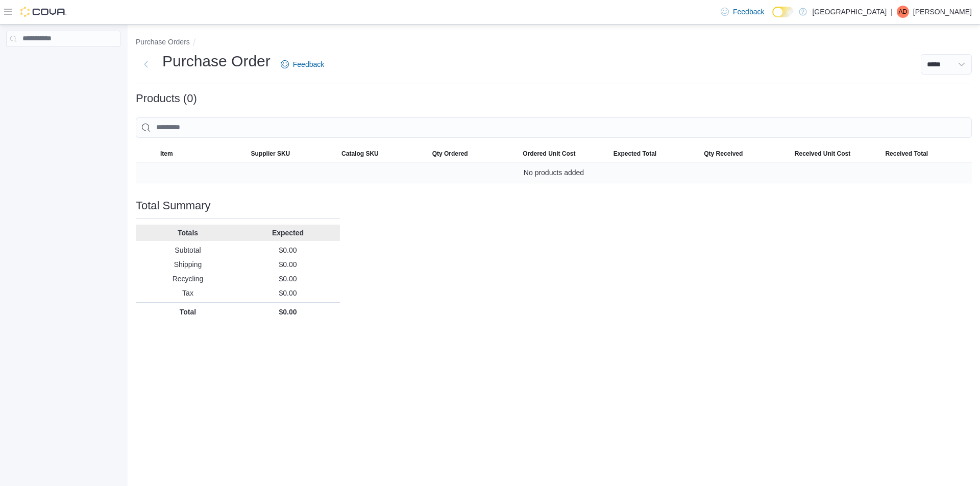  I want to click on span: Received Unit Cost, so click(822, 154).